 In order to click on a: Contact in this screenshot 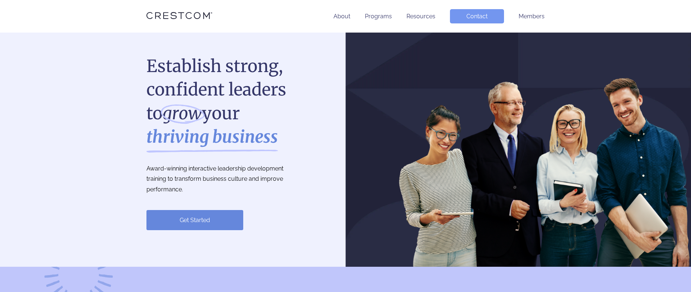, I will do `click(477, 16)`.